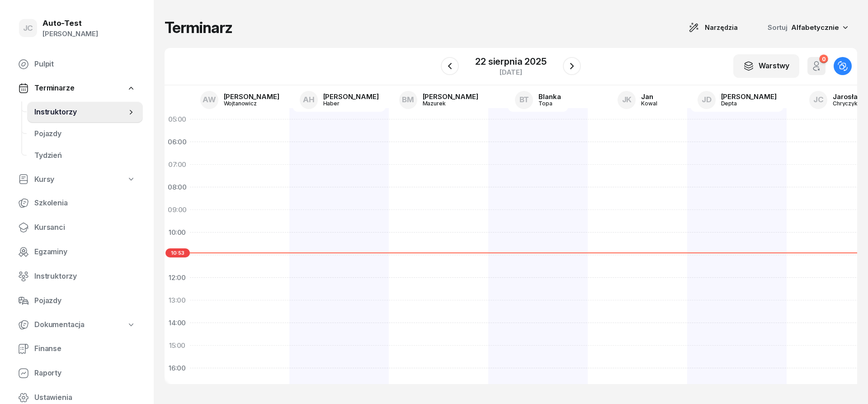 Image resolution: width=868 pixels, height=404 pixels. I want to click on div: Blanka, so click(549, 96).